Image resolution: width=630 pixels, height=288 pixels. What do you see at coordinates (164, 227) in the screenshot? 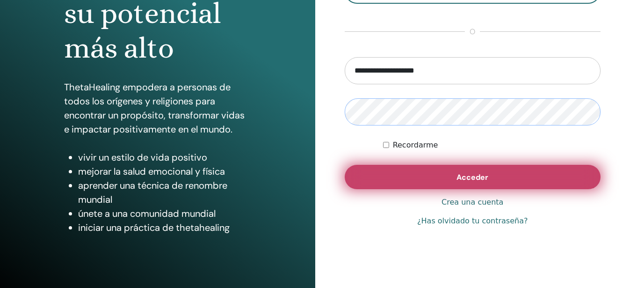
I see `li: iniciar una práctica de thetahealing` at bounding box center [164, 227].